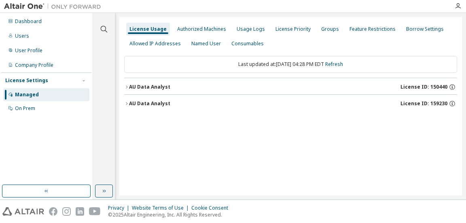  I want to click on div: Consumables, so click(247, 44).